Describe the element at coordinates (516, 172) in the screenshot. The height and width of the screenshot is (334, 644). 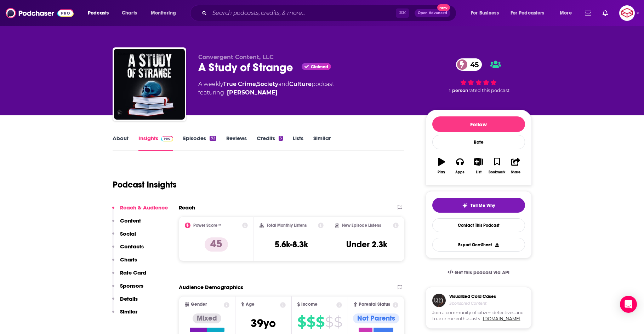
I see `div: Share` at that location.